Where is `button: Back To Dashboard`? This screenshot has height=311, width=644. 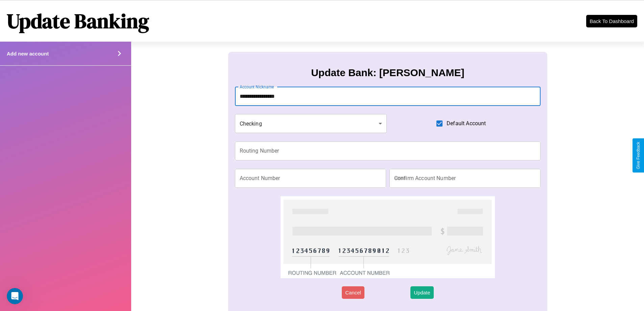 button: Back To Dashboard is located at coordinates (612, 21).